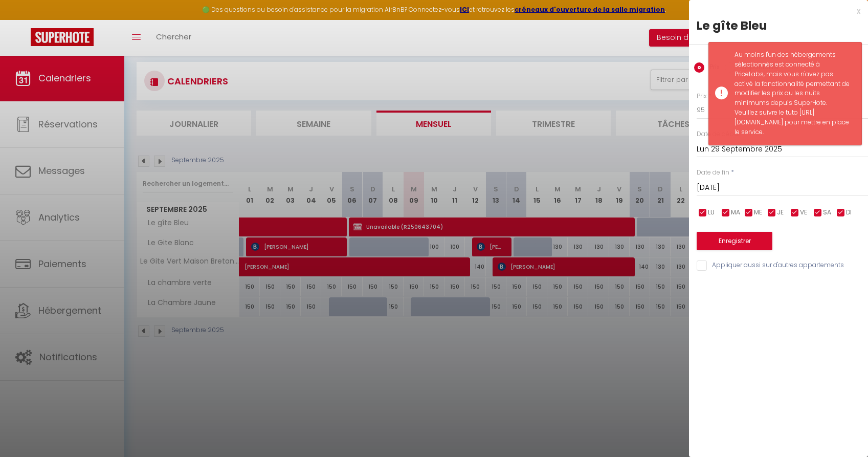  Describe the element at coordinates (718, 134) in the screenshot. I see `label: Date de début` at that location.